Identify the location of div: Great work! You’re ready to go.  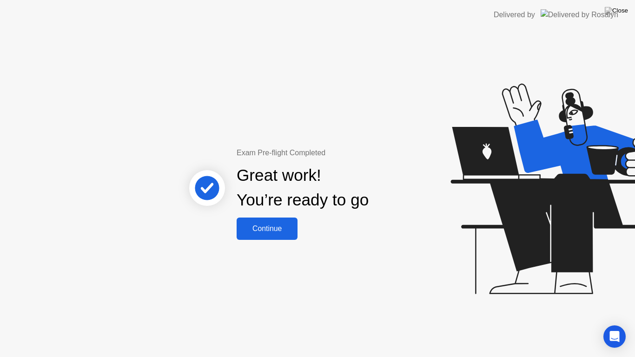
(303, 188).